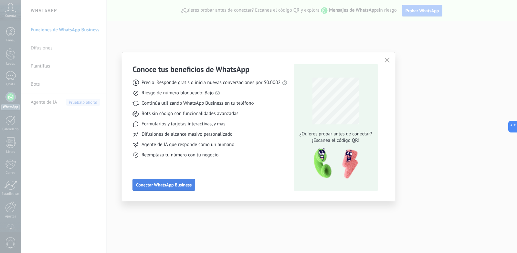 This screenshot has height=253, width=517. Describe the element at coordinates (187, 134) in the screenshot. I see `span: Difusiones de alcance masivo personalizado` at that location.